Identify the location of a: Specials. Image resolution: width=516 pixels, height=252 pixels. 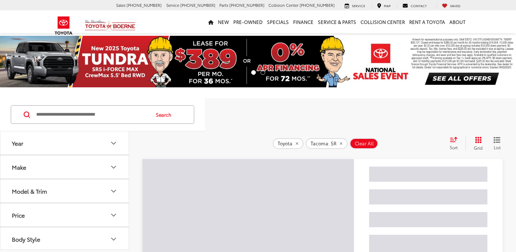
(278, 22).